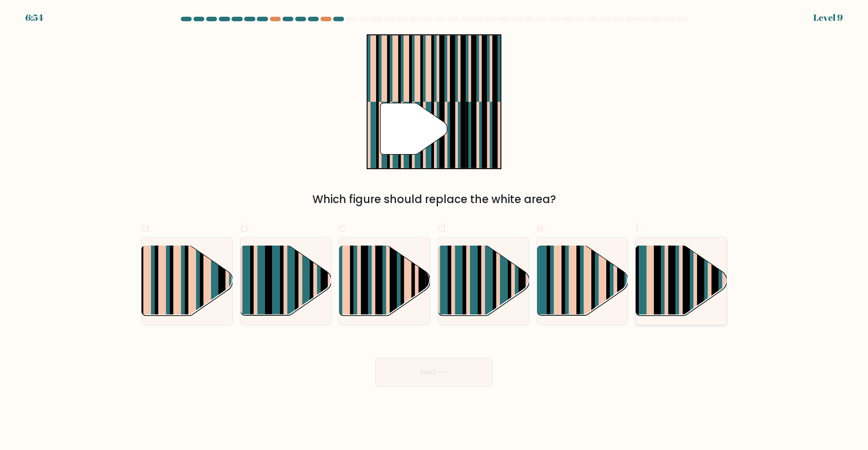 This screenshot has height=450, width=868. Describe the element at coordinates (434, 199) in the screenshot. I see `div: Which figure should replace the white area?` at that location.